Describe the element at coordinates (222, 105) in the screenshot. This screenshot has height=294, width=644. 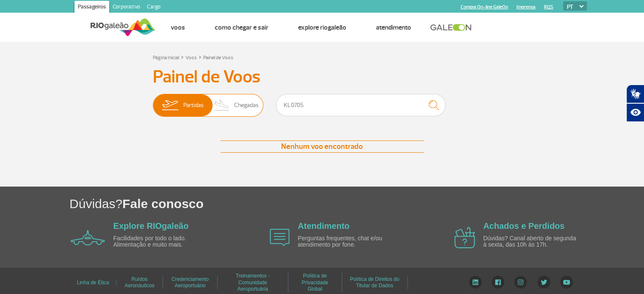
I see `img: slider-desembarque` at that location.